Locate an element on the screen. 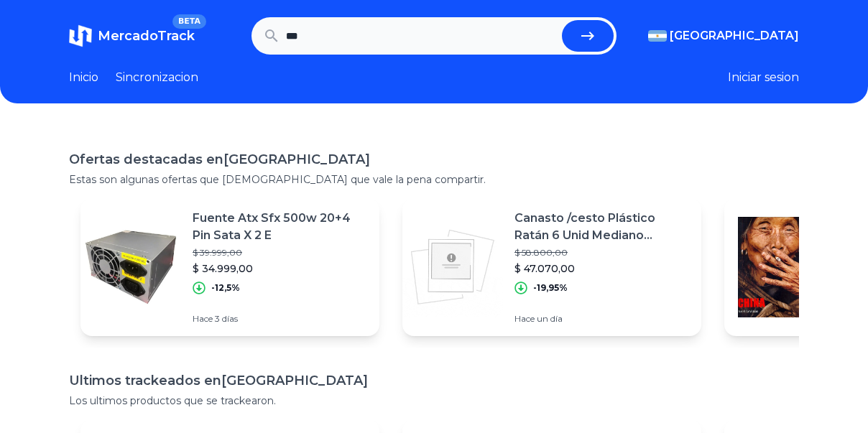 The height and width of the screenshot is (433, 868). p: Fuente Atx Sfx 500w 20+4 Pin Sata X 2 E is located at coordinates (280, 227).